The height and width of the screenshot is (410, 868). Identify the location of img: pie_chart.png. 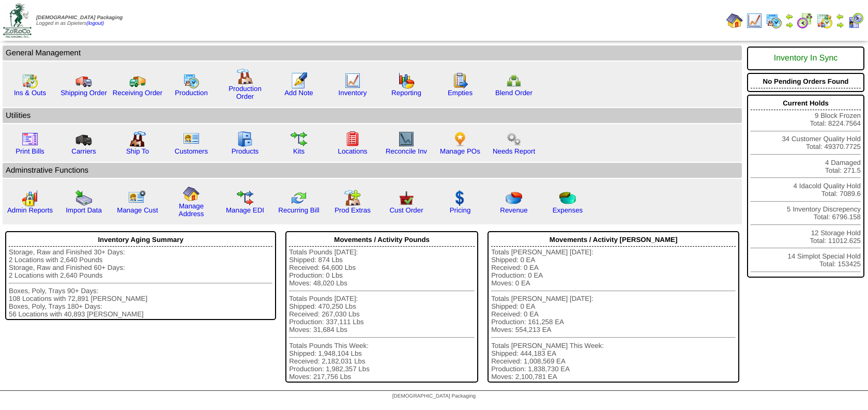
(514, 198).